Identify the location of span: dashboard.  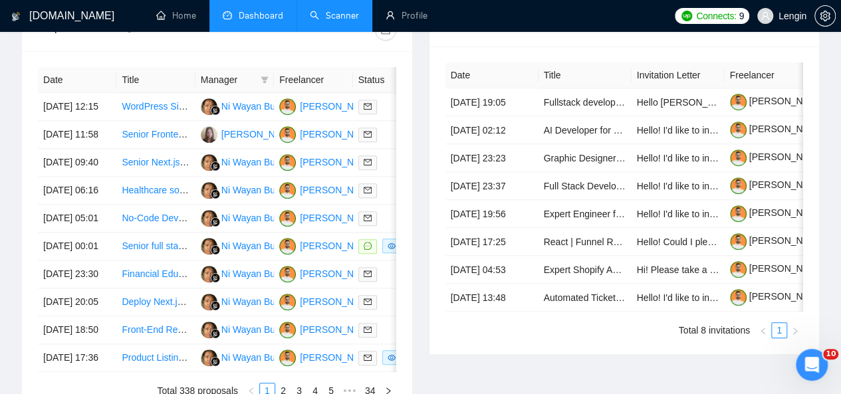
(227, 15).